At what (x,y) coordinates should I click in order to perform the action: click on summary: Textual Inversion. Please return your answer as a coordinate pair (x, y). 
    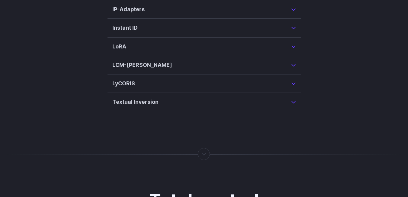
    Looking at the image, I should click on (204, 102).